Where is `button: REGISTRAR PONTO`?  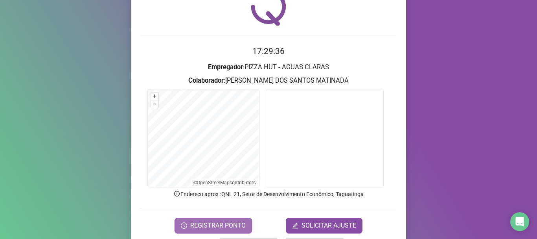
button: REGISTRAR PONTO is located at coordinates (213, 225).